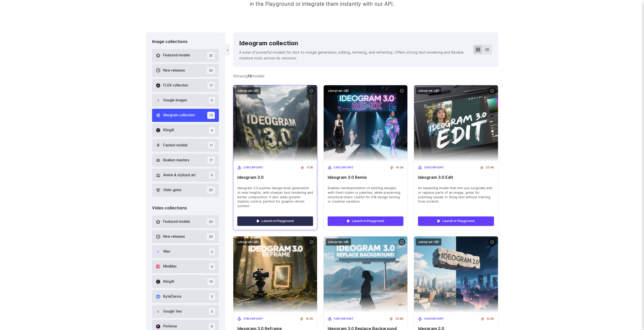  I want to click on img: Ideogram 3.0 Reframe, so click(275, 274).